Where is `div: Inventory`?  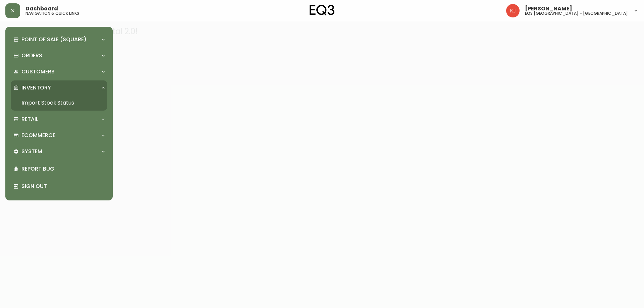
div: Inventory is located at coordinates (59, 88).